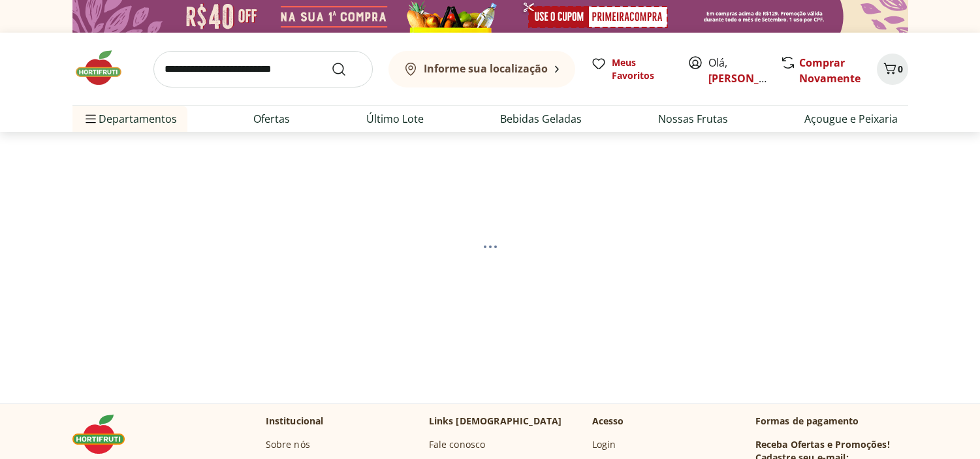 The width and height of the screenshot is (980, 459). I want to click on a: Login, so click(603, 444).